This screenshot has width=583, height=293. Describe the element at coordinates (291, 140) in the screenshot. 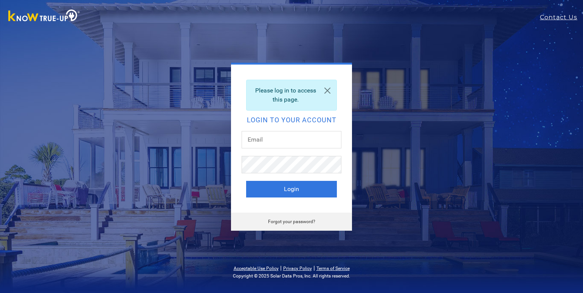

I see `input: Email` at that location.